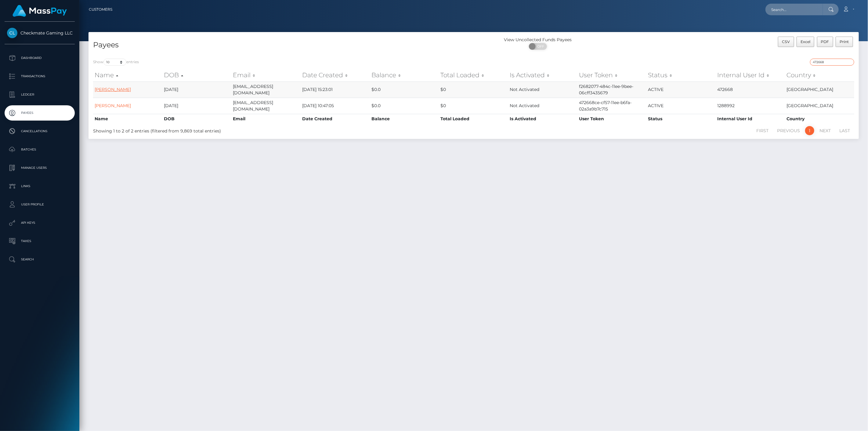 Image resolution: width=868 pixels, height=431 pixels. What do you see at coordinates (404, 75) in the screenshot?
I see `th: Balance: activate to sort column ascending` at bounding box center [404, 75].